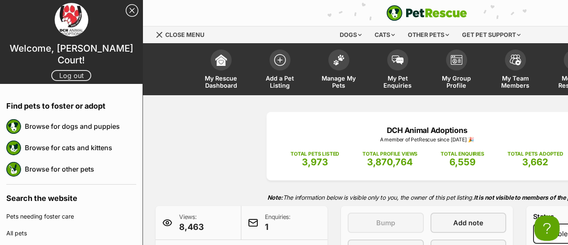  I want to click on img: add-pet-listing-icon-0afa8454b4691262ce3f59096e99ab1cd57d4a30225e0717b998d2c9b9846f56.svg, so click(280, 60).